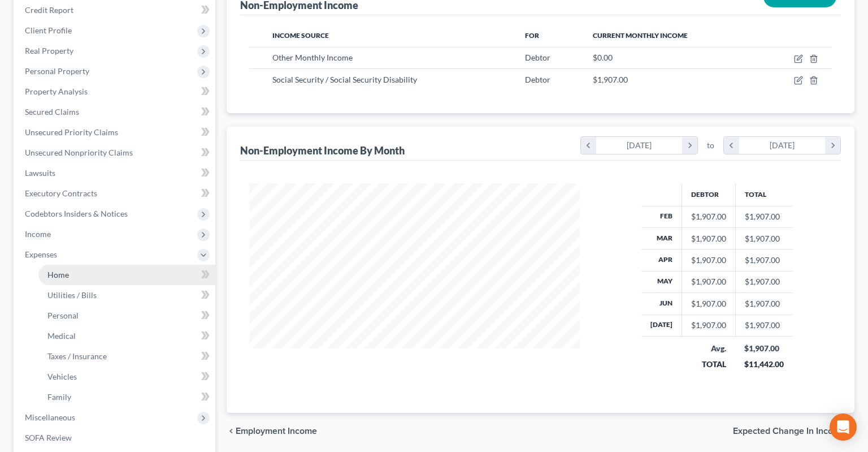 This screenshot has width=868, height=452. What do you see at coordinates (610, 79) in the screenshot?
I see `span: $1,907.00` at bounding box center [610, 79].